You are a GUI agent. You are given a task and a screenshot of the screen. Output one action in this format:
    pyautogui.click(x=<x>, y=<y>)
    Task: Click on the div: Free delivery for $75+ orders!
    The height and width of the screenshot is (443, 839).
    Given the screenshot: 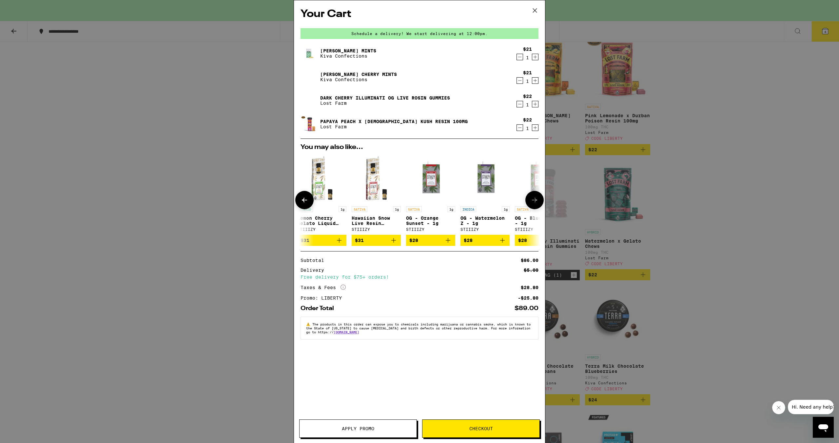 What is the action you would take?
    pyautogui.click(x=419, y=277)
    